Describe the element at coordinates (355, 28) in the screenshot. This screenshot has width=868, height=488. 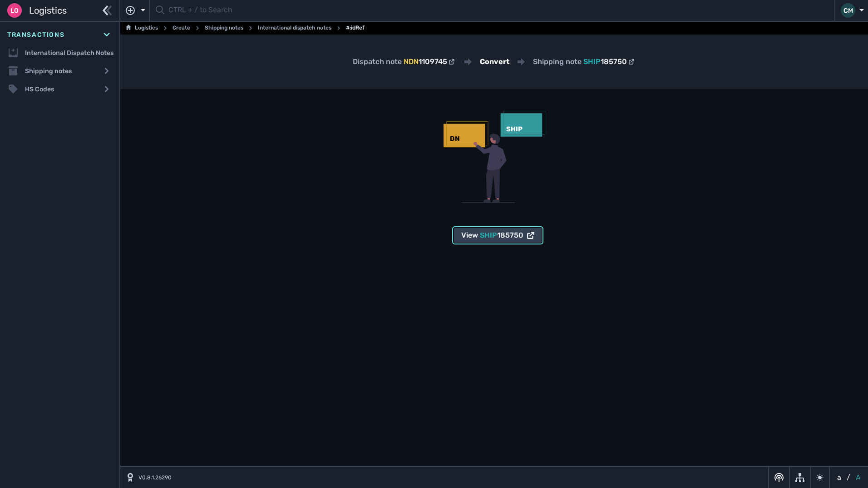
I see `span: #:idRef` at that location.